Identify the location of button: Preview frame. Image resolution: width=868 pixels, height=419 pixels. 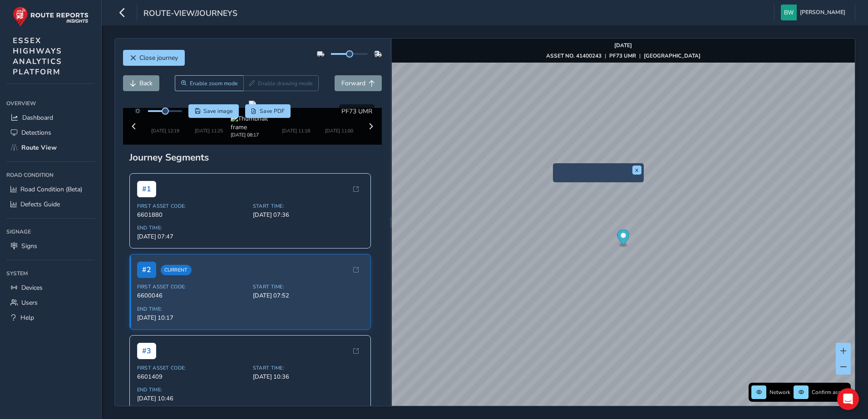
(599, 178).